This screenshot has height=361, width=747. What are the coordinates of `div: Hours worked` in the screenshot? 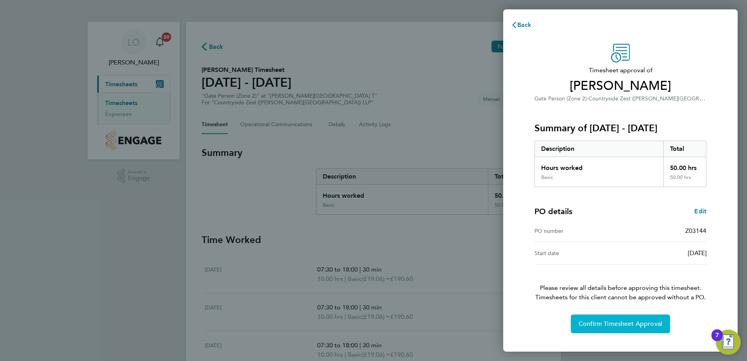 It's located at (599, 166).